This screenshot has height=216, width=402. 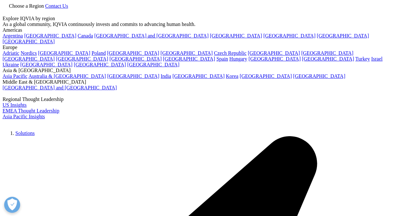 I want to click on div: As a global community, IQVIA continuously invests and commits to advancing human health., so click(x=201, y=24).